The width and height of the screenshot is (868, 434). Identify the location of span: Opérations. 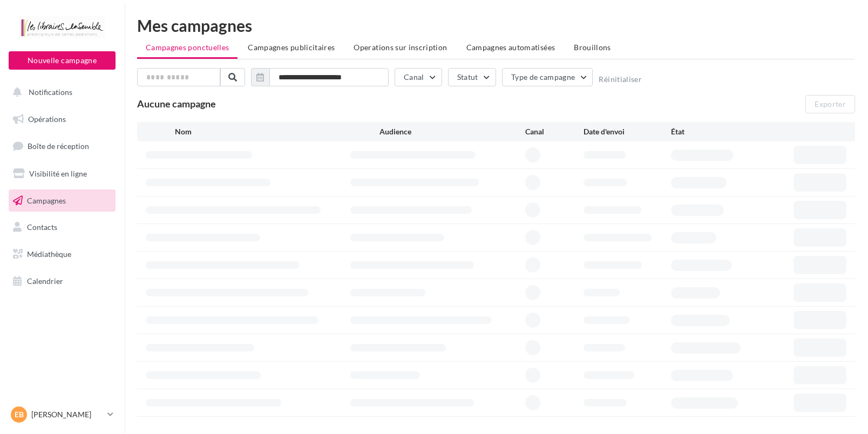
(47, 119).